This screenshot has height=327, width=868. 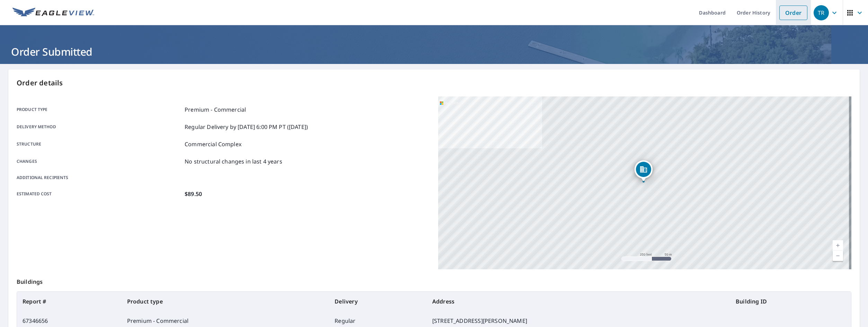 I want to click on th: Delivery, so click(x=378, y=301).